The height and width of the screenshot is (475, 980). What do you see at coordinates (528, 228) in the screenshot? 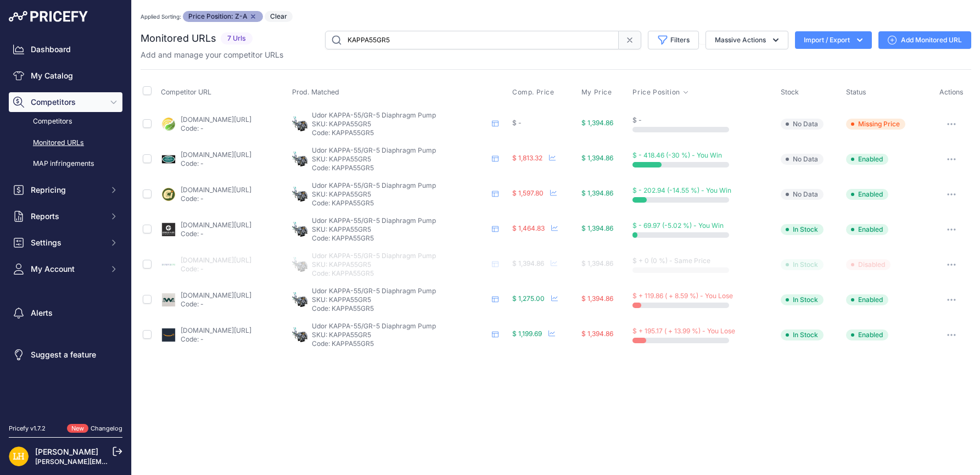
I see `span: $ 1,464.83` at bounding box center [528, 228].